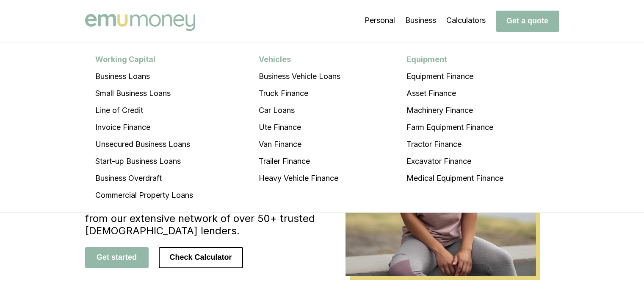 The height and width of the screenshot is (295, 644). Describe the element at coordinates (203, 218) in the screenshot. I see `h4: Discover the perfect loan tailored to your needs from our extensive network of over 50+ trusted [...` at that location.